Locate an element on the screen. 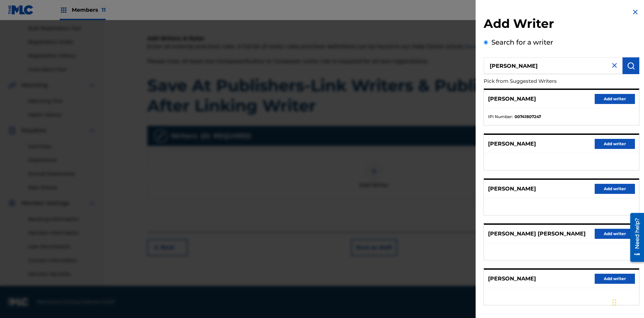 This screenshot has width=644, height=318. div: Drag is located at coordinates (614, 303).